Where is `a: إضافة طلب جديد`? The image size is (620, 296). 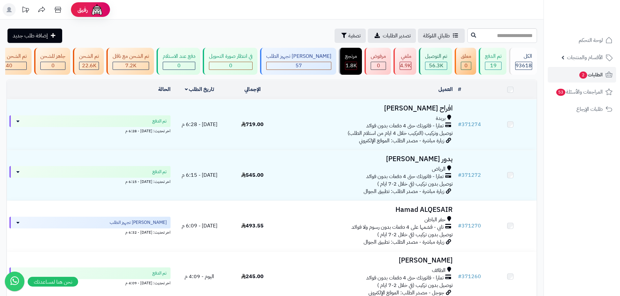
a: إضافة طلب جديد is located at coordinates (35, 36).